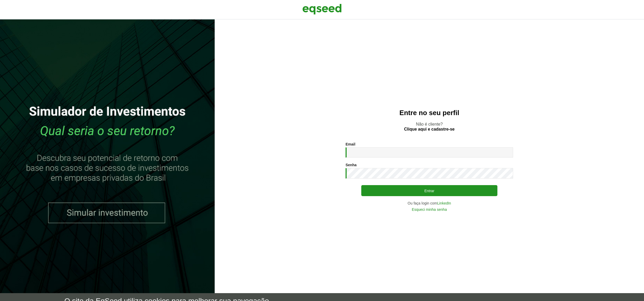 This screenshot has height=301, width=644. I want to click on a: Esqueci minha senha, so click(429, 209).